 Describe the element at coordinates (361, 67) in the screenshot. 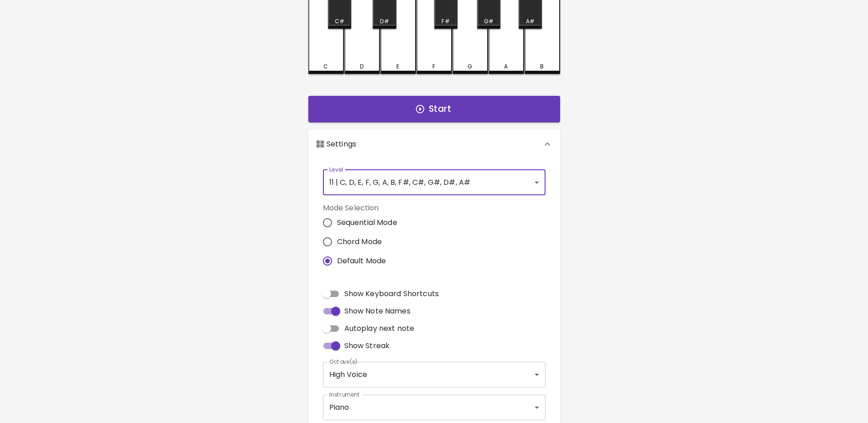

I see `div: D` at that location.